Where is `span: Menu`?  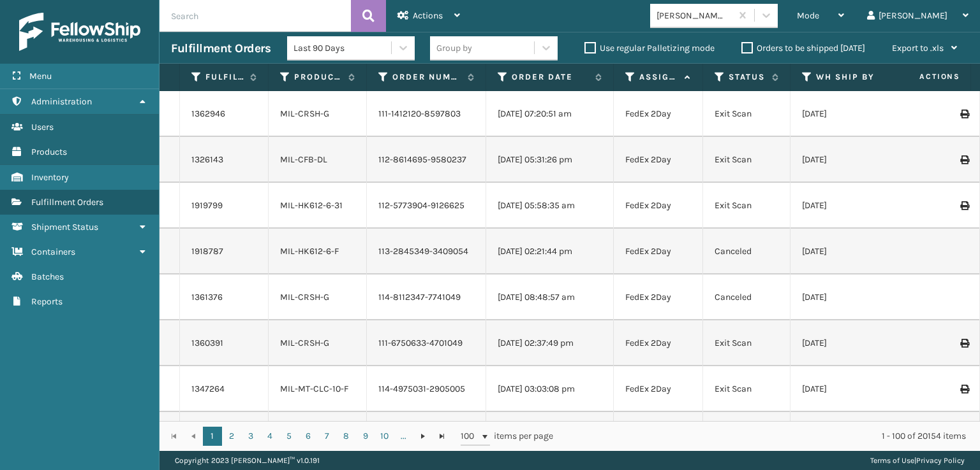 span: Menu is located at coordinates (40, 76).